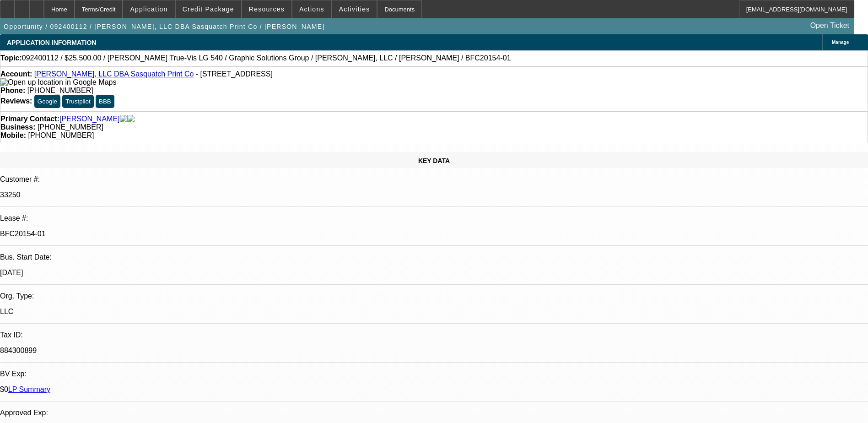  I want to click on img: linkedin-icon.png, so click(131, 119).